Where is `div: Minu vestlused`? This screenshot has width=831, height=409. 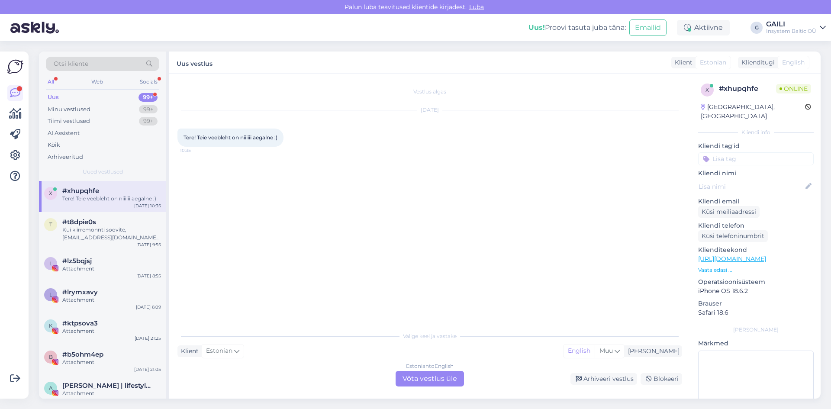
div: Minu vestlused is located at coordinates (69, 110).